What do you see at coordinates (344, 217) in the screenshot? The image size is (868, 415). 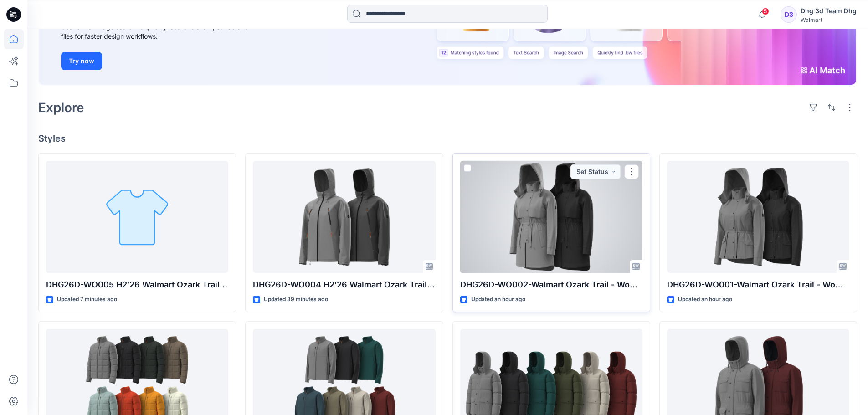 I see `a: DHG26D-WO004 H2’26 Walmart Ozark Trail - Women’s Outerwear - Best Shell Jacket Opt.1` at bounding box center [344, 217].